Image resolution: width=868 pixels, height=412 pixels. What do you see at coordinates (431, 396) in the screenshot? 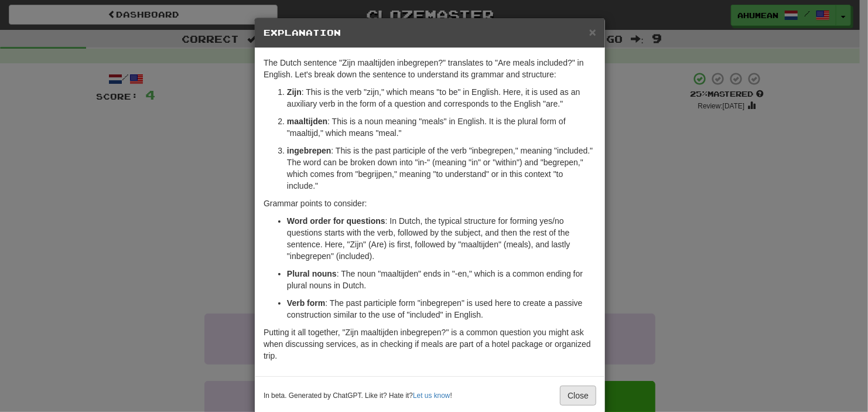
I see `a: Let us know` at bounding box center [431, 396].